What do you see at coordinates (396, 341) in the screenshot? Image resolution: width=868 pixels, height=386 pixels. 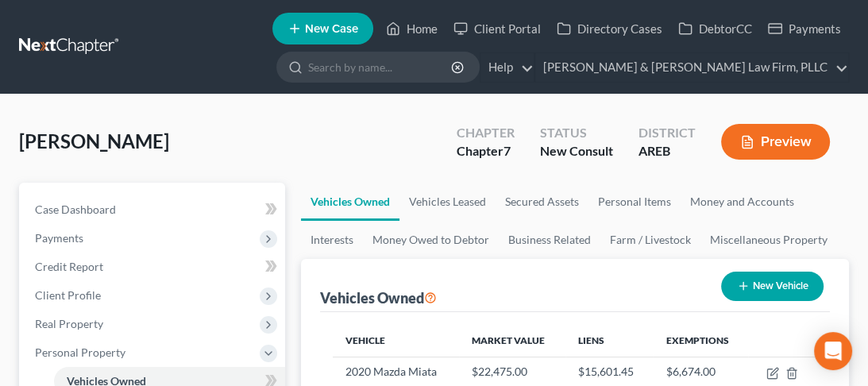 I see `th: Vehicle` at bounding box center [396, 341].